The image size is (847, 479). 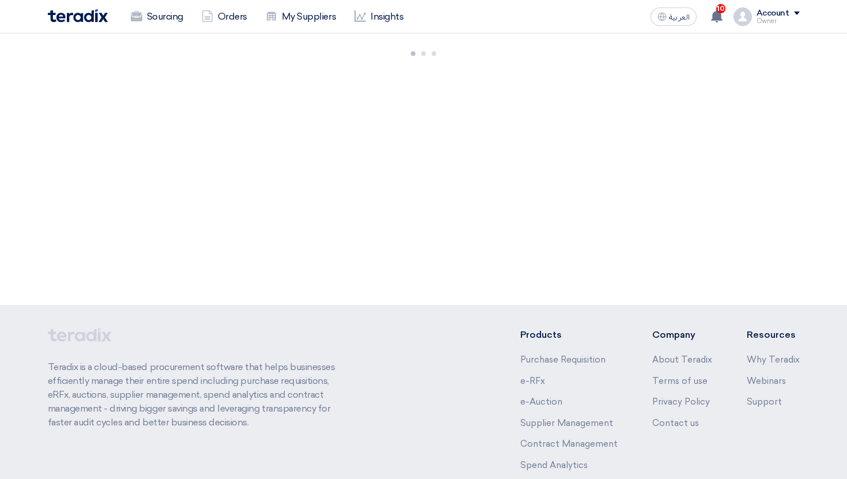 What do you see at coordinates (682, 335) in the screenshot?
I see `li: Company` at bounding box center [682, 335].